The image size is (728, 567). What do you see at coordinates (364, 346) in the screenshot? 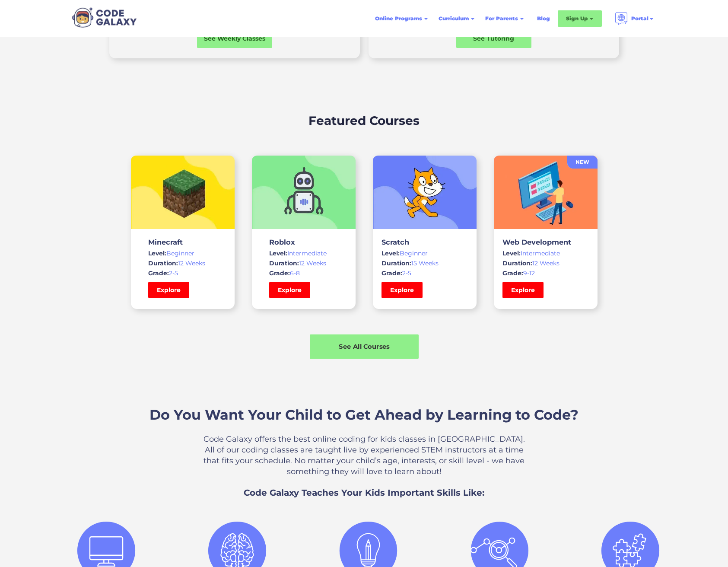
I see `div: See All Courses` at bounding box center [364, 346].